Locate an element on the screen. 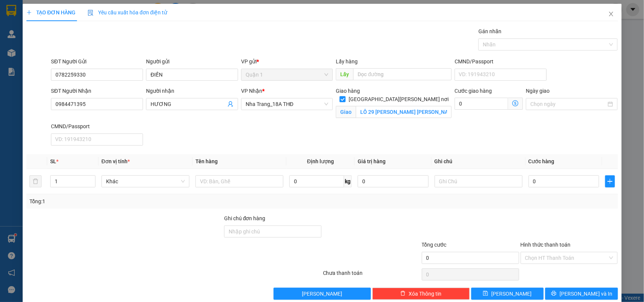 The width and height of the screenshot is (644, 302). span: VP Nhận is located at coordinates (251, 91).